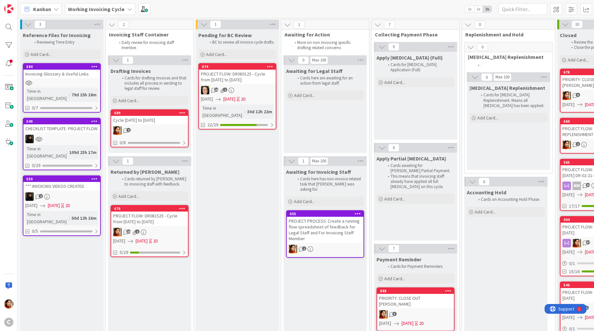 This screenshot has width=594, height=331. What do you see at coordinates (329, 81) in the screenshot?
I see `li: Cards here are awaiting for an action from legal staff.` at bounding box center [329, 81].